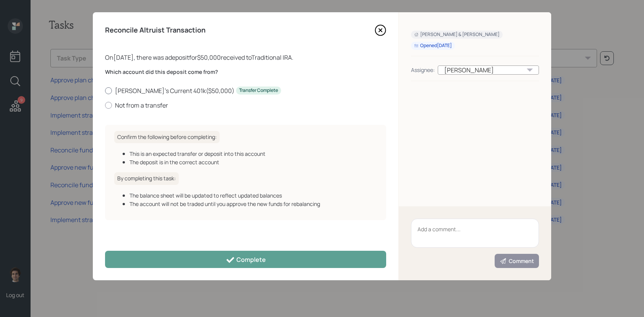 This screenshot has height=317, width=644. Describe the element at coordinates (253, 162) in the screenshot. I see `div: The deposit is in the correct account` at that location.